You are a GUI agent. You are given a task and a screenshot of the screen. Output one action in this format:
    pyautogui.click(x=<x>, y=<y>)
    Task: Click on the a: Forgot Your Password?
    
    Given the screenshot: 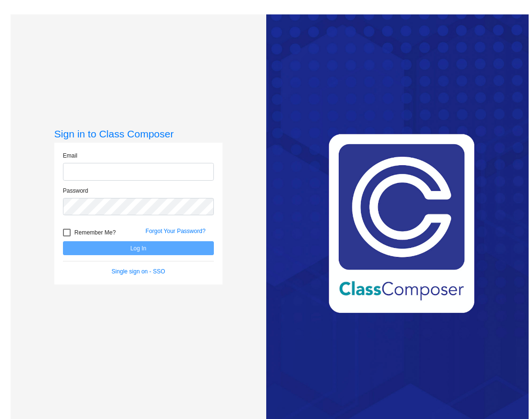 What is the action you would take?
    pyautogui.click(x=175, y=231)
    